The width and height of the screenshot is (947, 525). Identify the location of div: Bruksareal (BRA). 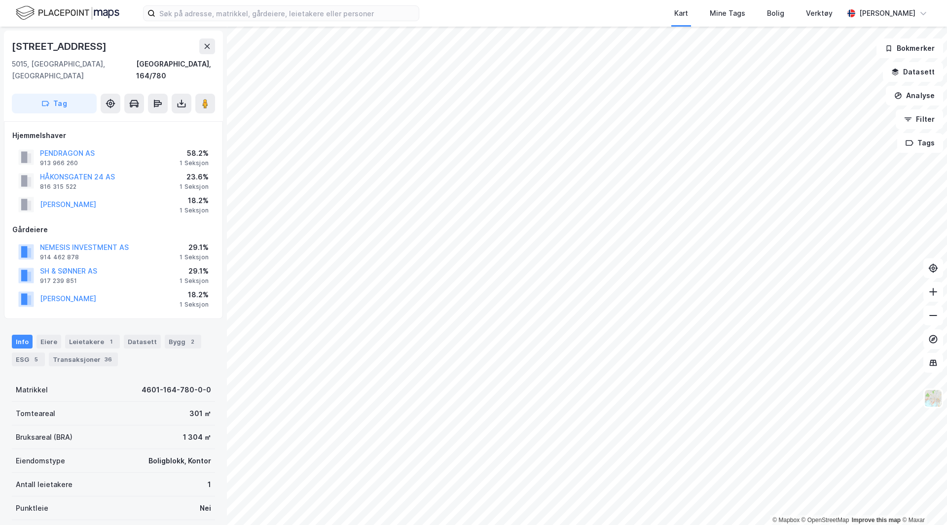
(44, 438).